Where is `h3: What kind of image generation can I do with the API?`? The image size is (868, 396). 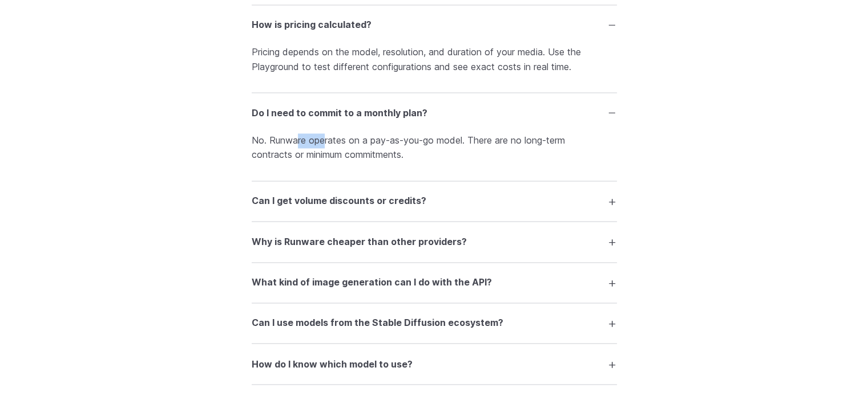
h3: What kind of image generation can I do with the API? is located at coordinates (371, 283).